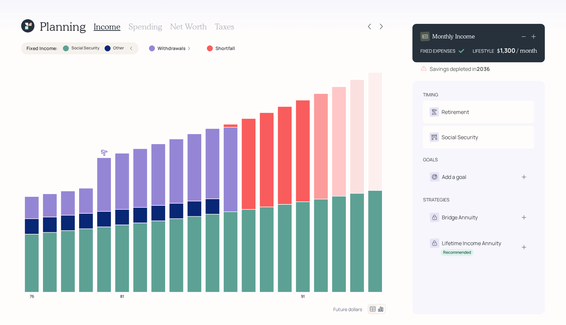  What do you see at coordinates (431, 95) in the screenshot?
I see `div: timing` at bounding box center [431, 95].